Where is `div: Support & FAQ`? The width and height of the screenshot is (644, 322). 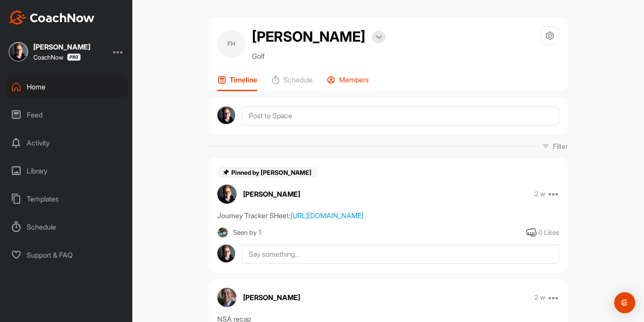
div: Support & FAQ is located at coordinates (66, 255).